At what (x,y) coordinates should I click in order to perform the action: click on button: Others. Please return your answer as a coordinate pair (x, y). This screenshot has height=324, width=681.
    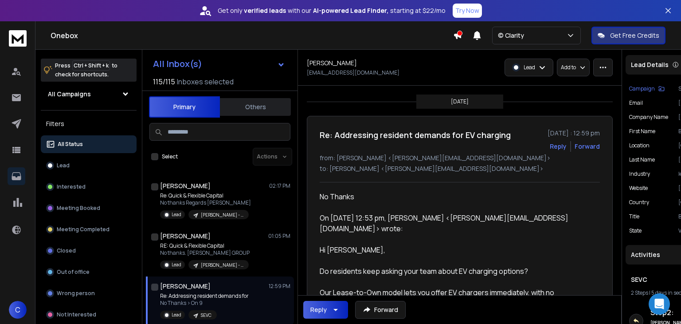
    Looking at the image, I should click on (255, 107).